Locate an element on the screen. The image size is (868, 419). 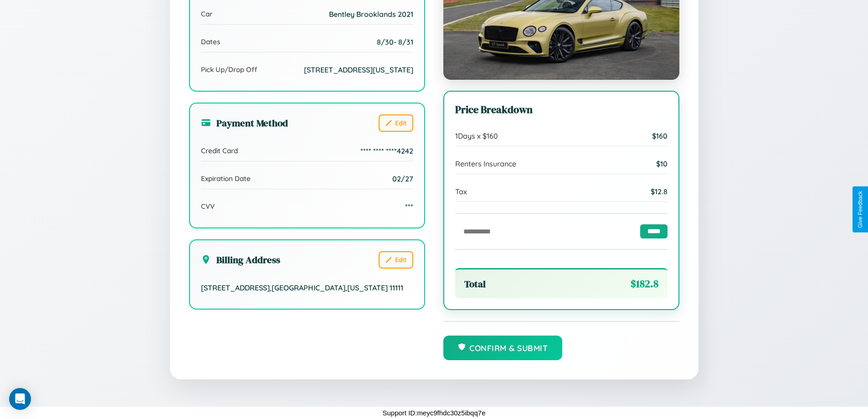
span: $ 10 is located at coordinates (661, 164).